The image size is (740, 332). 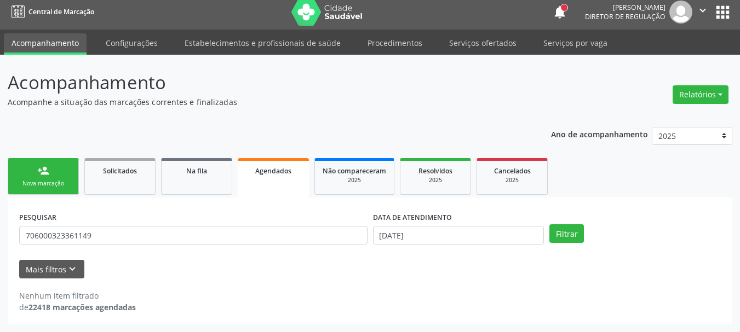 What do you see at coordinates (599, 134) in the screenshot?
I see `p: Ano de acompanhamento` at bounding box center [599, 134].